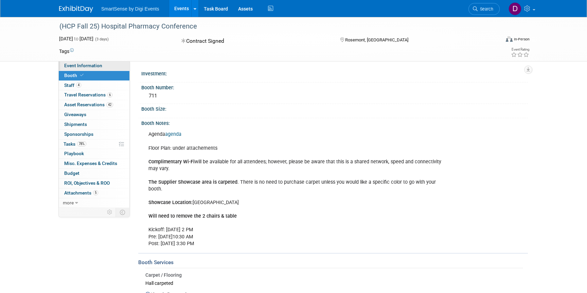  What do you see at coordinates (335, 108) in the screenshot?
I see `div: Booth Size:` at bounding box center [335, 108].